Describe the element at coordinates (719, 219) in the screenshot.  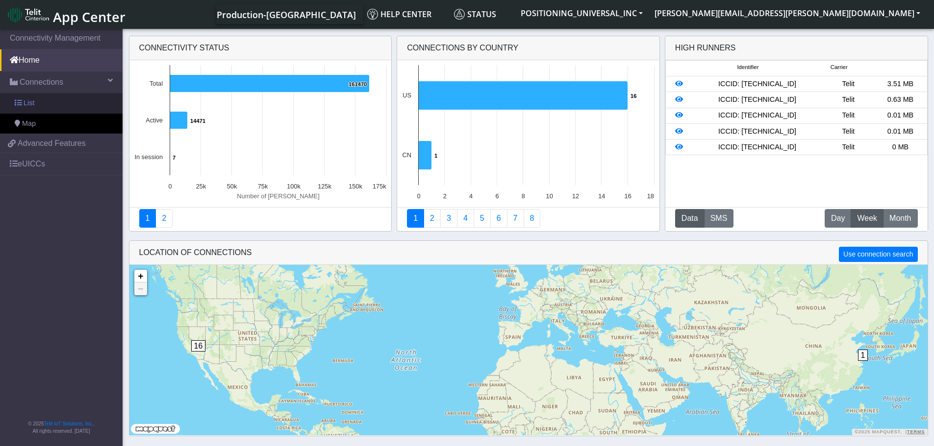
I see `button: SMS` at that location.